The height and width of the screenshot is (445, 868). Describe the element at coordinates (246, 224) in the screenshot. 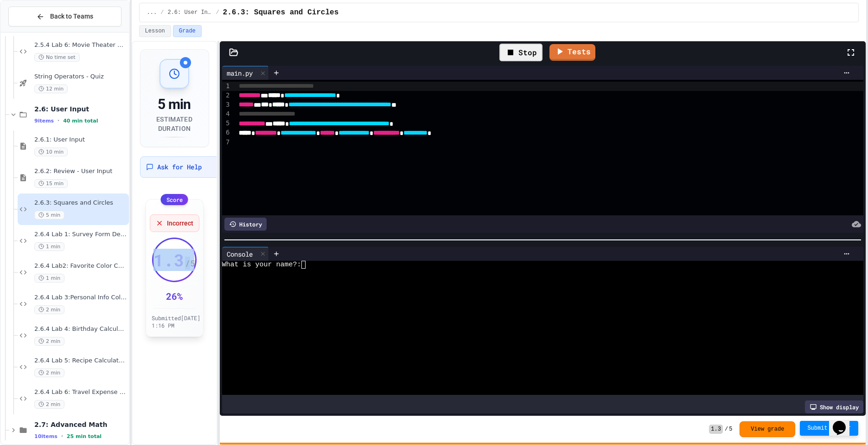

I see `div: History` at that location.